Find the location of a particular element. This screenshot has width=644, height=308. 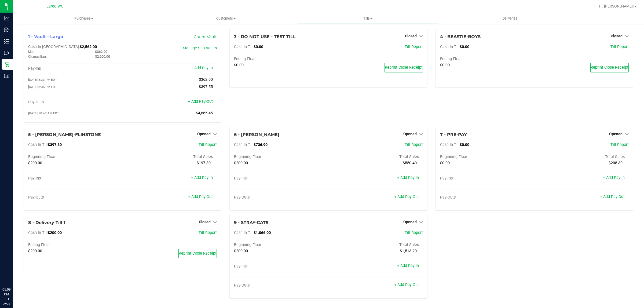

a: Tills is located at coordinates (368, 18).